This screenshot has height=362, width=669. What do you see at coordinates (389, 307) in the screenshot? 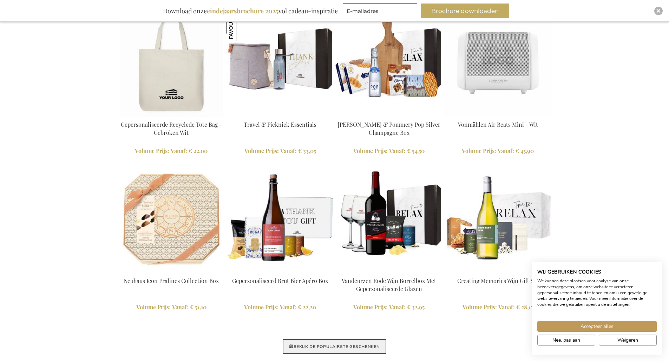
I see `a: Volume Prijs: Vanaf € 32,95` at bounding box center [389, 307].